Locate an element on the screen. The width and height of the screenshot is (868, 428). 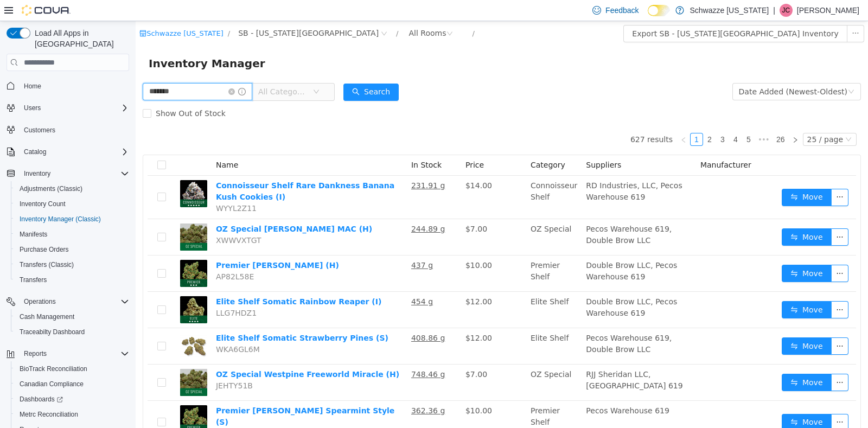
a: Transfers is located at coordinates (33, 280).